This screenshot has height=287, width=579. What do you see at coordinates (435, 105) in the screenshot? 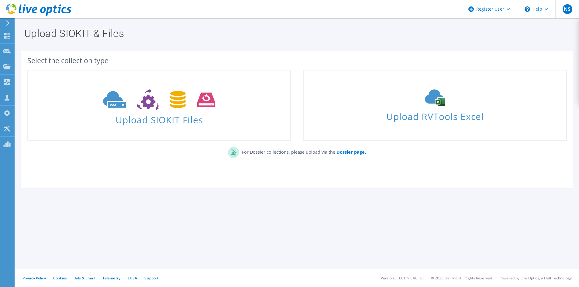
I see `a: Upload RVTools Excel` at bounding box center [435, 105].